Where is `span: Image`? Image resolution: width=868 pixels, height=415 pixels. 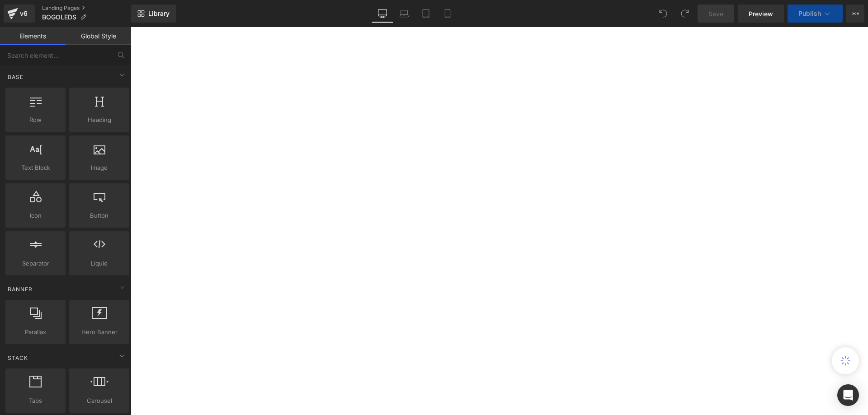 span: Image is located at coordinates (99, 168).